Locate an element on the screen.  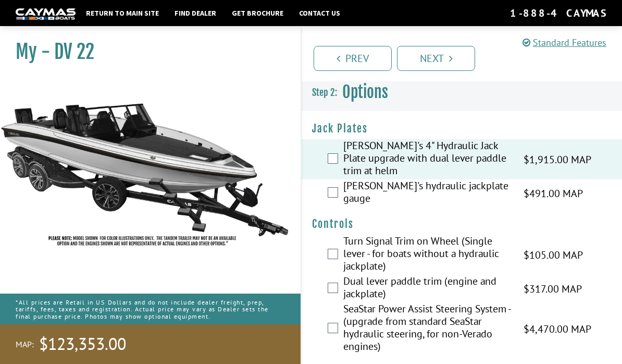
h4: Jack Plates is located at coordinates (462, 128).